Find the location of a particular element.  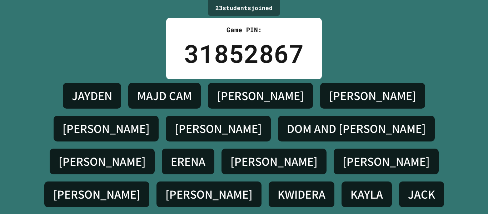

div: Game PIN: is located at coordinates (244, 30).